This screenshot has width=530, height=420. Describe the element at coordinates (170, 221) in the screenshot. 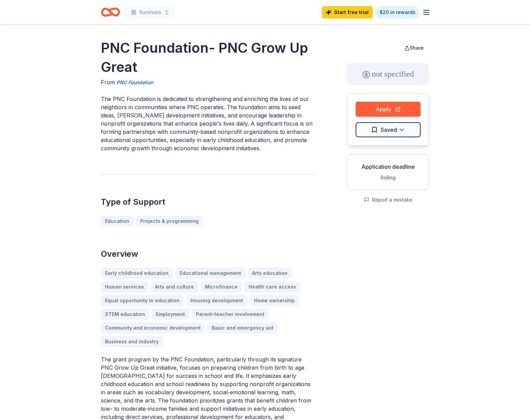

I see `a: Projects & programming` at that location.